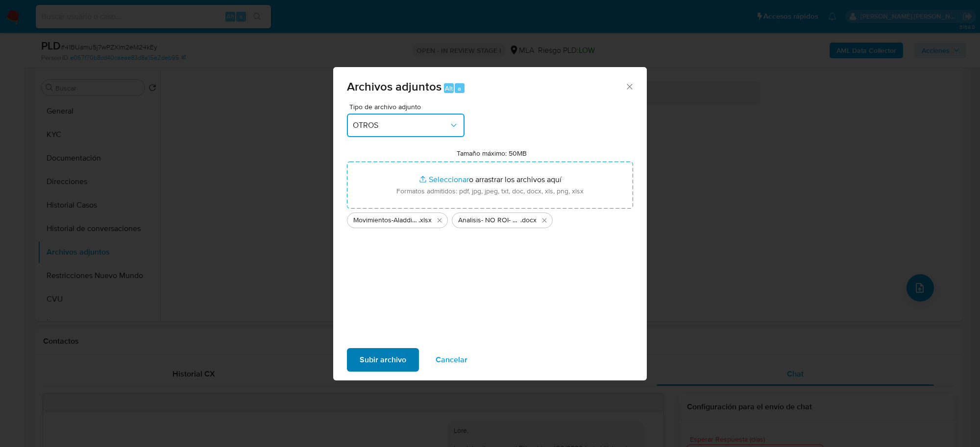  Describe the element at coordinates (383, 359) in the screenshot. I see `button: Subir archivo` at that location.